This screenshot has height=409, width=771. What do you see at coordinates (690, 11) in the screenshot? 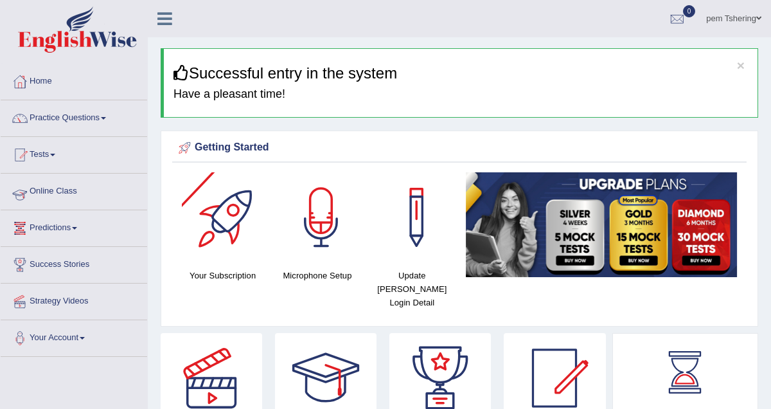
I see `span: 0` at bounding box center [690, 11].